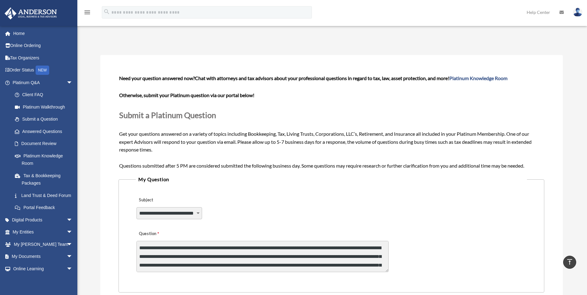 The width and height of the screenshot is (587, 295). Describe the element at coordinates (43, 83) in the screenshot. I see `a: Platinum Q&Aarrow_drop_down` at that location.